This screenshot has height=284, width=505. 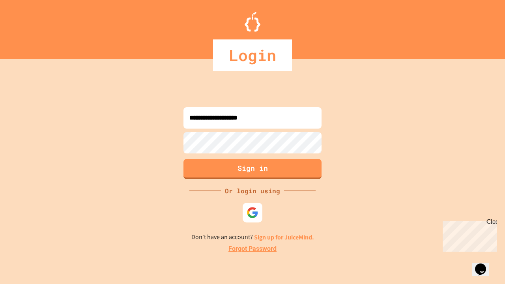 What do you see at coordinates (252, 237) in the screenshot?
I see `p: Don't have an account?` at bounding box center [252, 237].